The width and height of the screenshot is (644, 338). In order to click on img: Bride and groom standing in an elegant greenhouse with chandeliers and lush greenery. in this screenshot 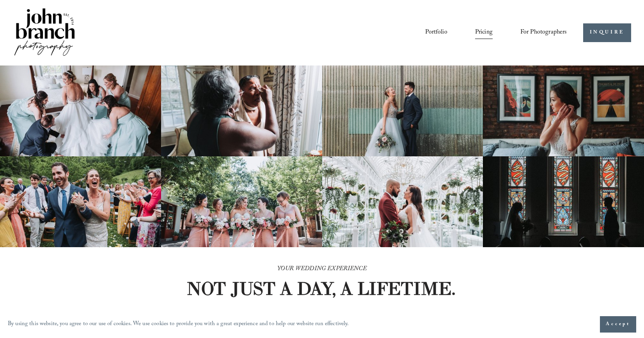, I will do `click(402, 202)`.